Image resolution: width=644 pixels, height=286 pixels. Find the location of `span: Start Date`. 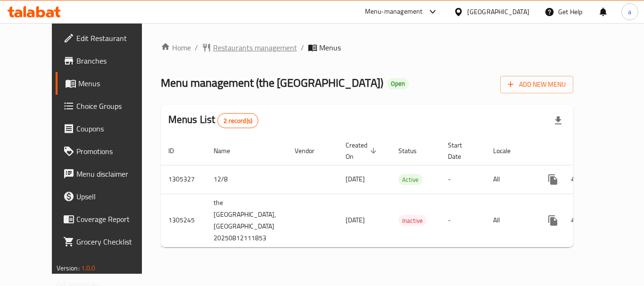

span: Start Date is located at coordinates (461, 151).